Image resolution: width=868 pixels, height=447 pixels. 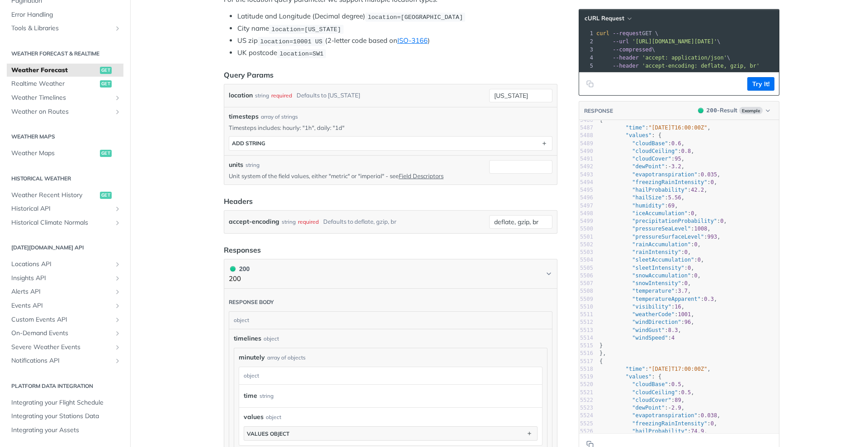 I want to click on button: Show subpages for Weather Timelines, so click(x=118, y=98).